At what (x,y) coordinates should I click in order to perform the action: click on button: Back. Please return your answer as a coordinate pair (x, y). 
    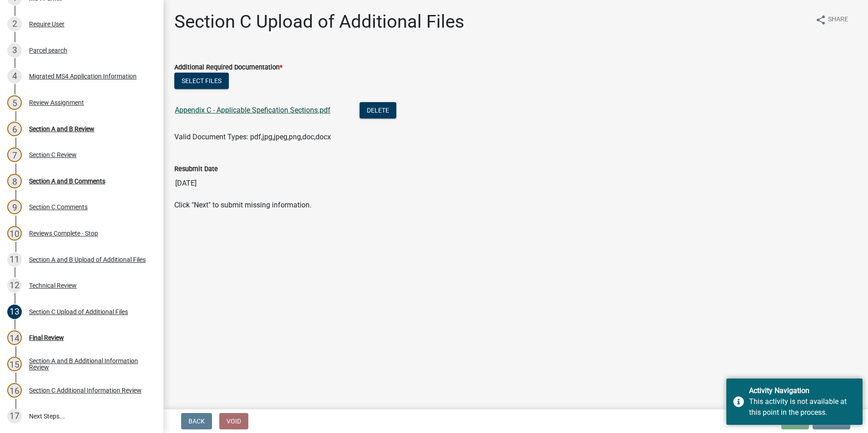
    Looking at the image, I should click on (196, 421).